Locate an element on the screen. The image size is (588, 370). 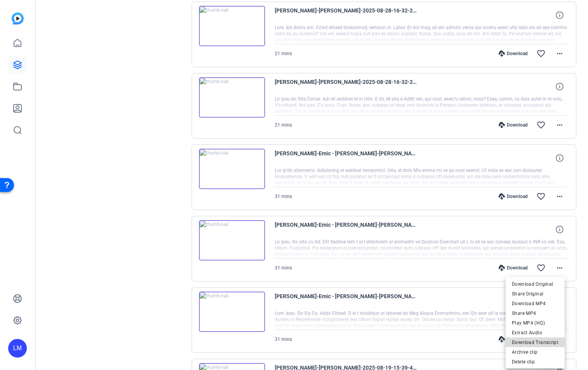
span: Share MP4 is located at coordinates (535, 313).